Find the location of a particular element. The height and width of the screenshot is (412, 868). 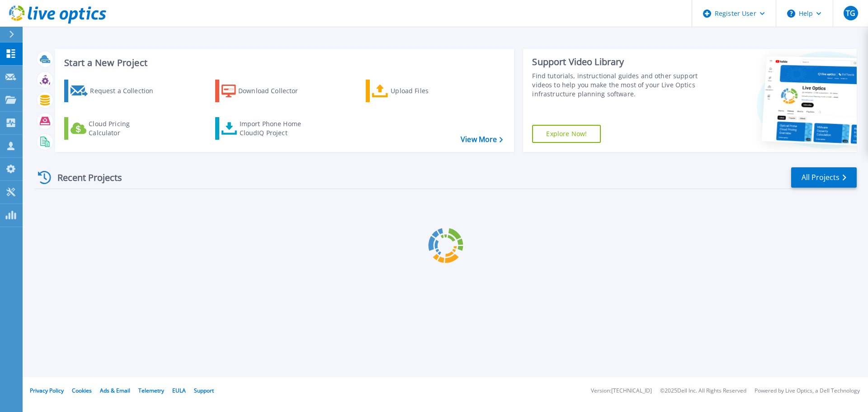

a: Upload Files is located at coordinates (415, 91).